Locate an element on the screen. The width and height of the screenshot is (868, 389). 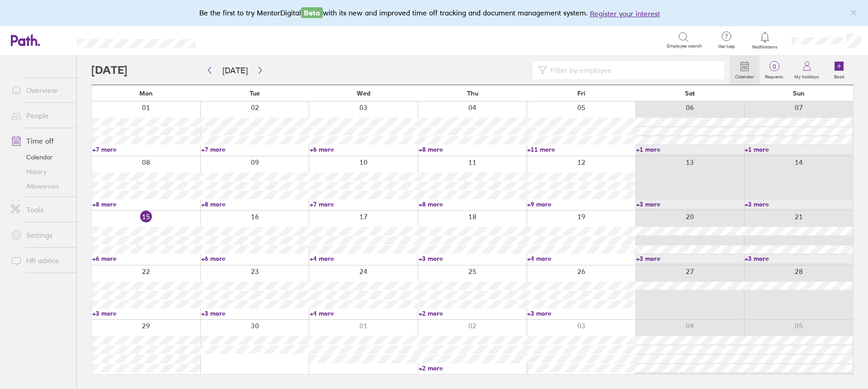
span: Thu is located at coordinates (473, 94).